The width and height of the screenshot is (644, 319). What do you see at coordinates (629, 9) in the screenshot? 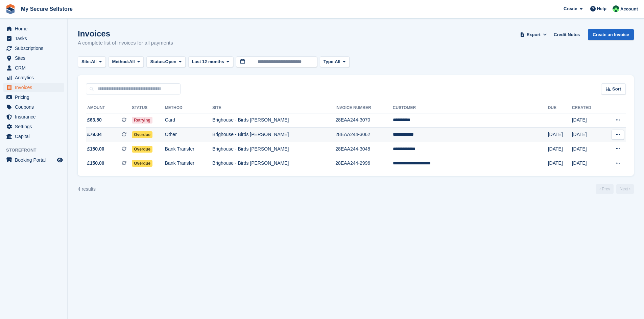
I see `span: Account` at bounding box center [629, 9].